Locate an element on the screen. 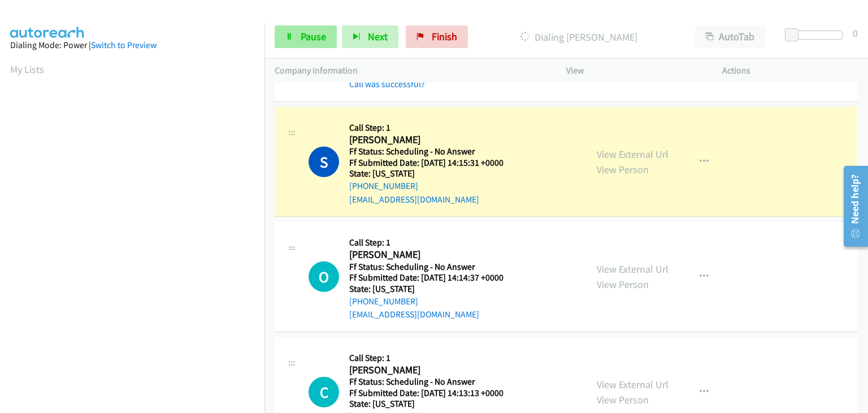  button: Next is located at coordinates (370, 37).